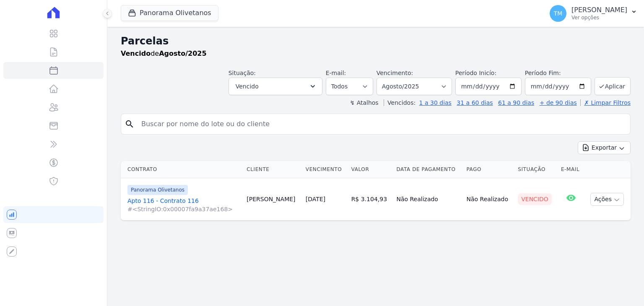 The height and width of the screenshot is (306, 644). What do you see at coordinates (435, 103) in the screenshot?
I see `a: 1 a 30 dias` at bounding box center [435, 103].